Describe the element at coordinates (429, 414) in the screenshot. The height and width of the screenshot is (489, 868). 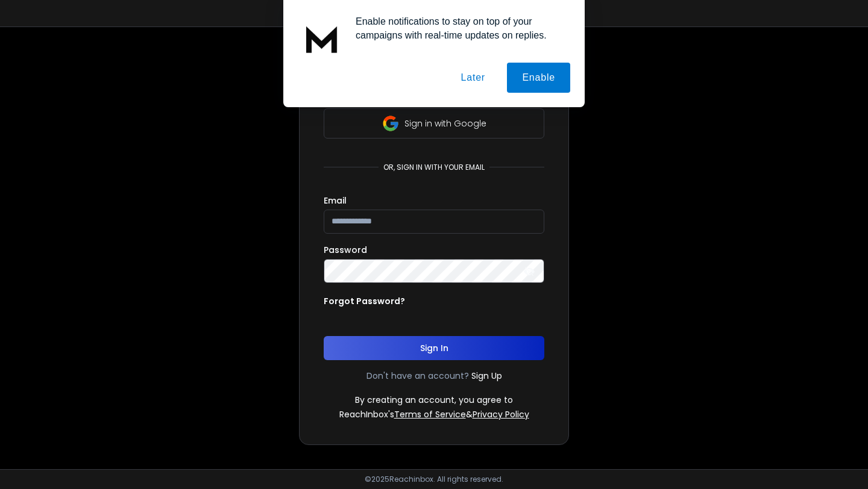
I see `a: Terms of Service` at that location.